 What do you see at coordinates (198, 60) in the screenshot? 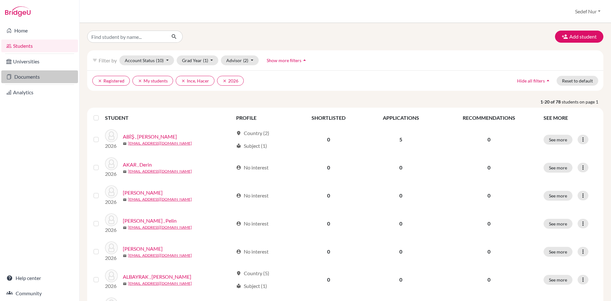
I see `button: Grad Year(1)` at bounding box center [198, 60].